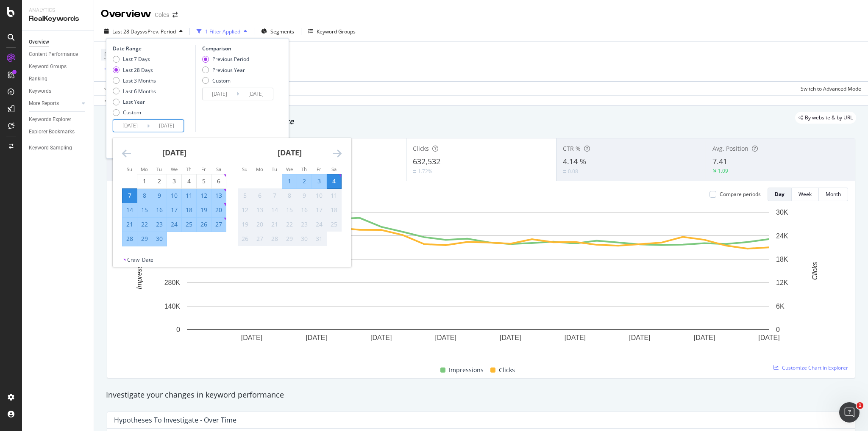 The width and height of the screenshot is (868, 431). Describe the element at coordinates (174, 195) in the screenshot. I see `div: 10` at that location.